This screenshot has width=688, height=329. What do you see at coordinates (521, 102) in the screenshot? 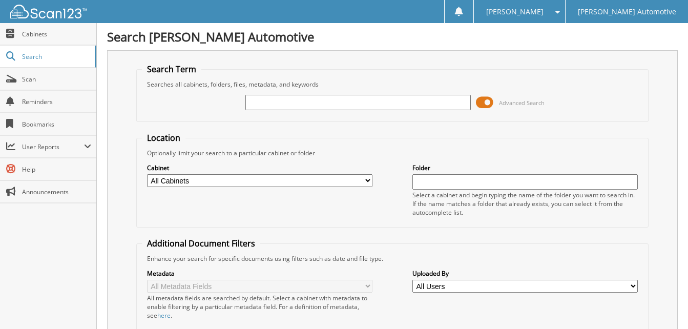
I see `span: Advanced Search` at bounding box center [521, 102].